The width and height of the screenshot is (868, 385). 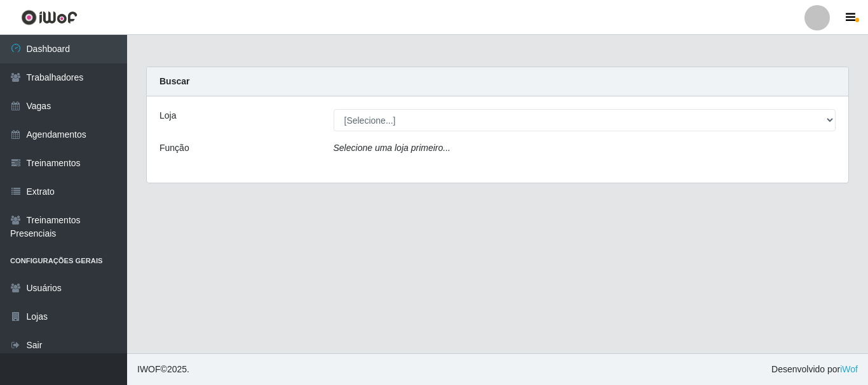 What do you see at coordinates (49, 17) in the screenshot?
I see `img: CoreUI Logo` at bounding box center [49, 17].